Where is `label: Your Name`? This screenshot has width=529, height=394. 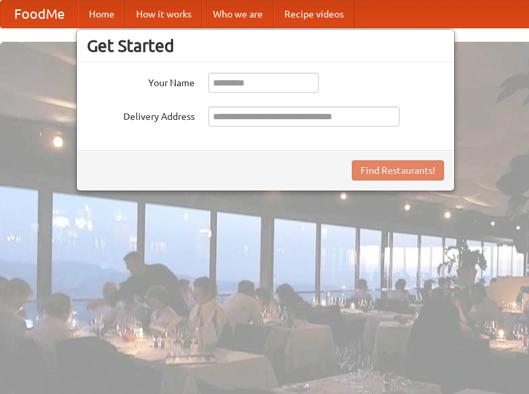 label: Your Name is located at coordinates (141, 81).